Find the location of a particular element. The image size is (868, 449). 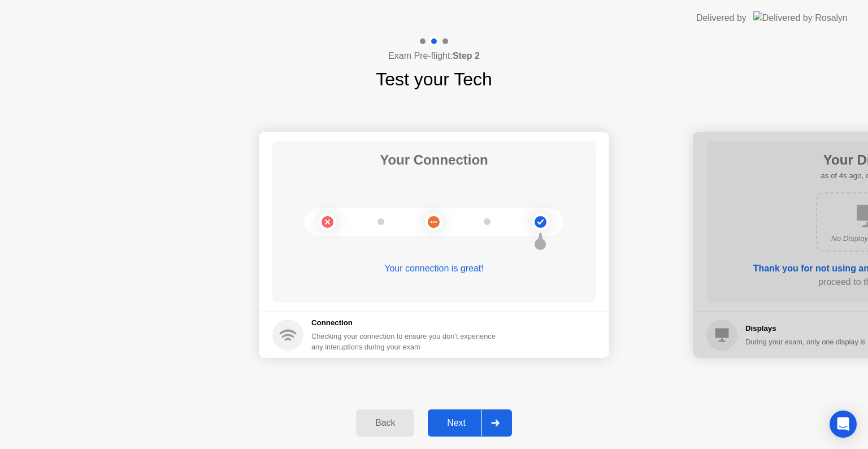

b: Step 2 is located at coordinates (467, 55).